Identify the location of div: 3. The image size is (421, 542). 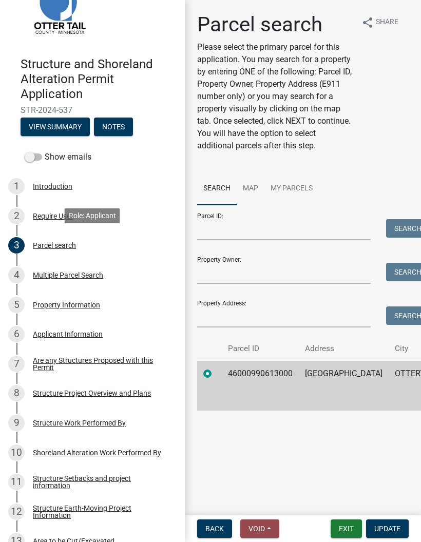
(16, 245).